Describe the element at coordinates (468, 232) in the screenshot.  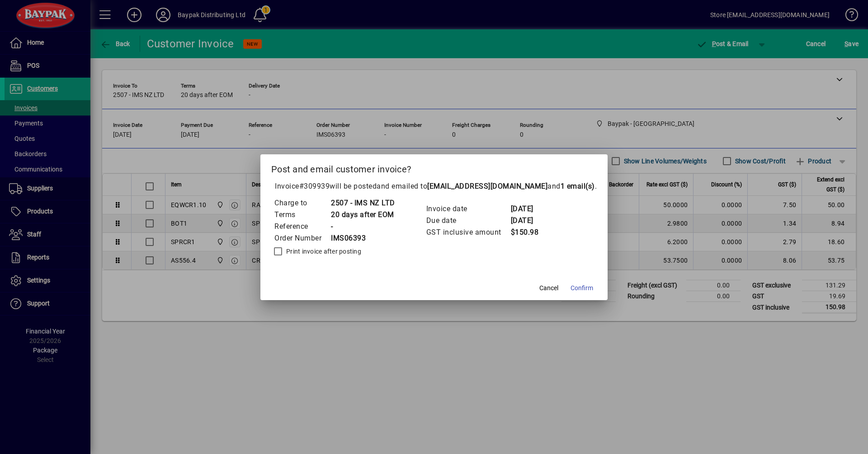
I see `td: GST inclusive amount` at that location.